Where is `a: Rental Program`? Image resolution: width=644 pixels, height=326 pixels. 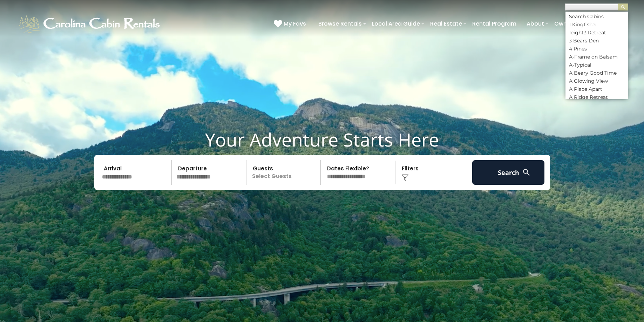
a: Rental Program is located at coordinates (495, 24).